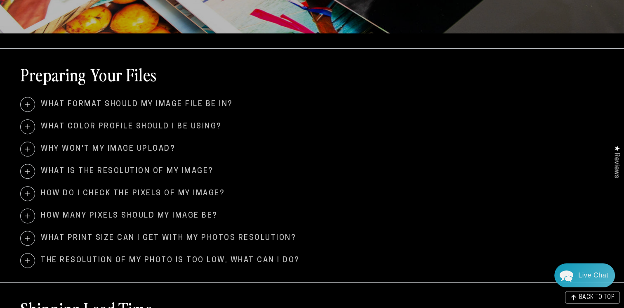 The width and height of the screenshot is (624, 308). Describe the element at coordinates (312, 260) in the screenshot. I see `span: The resolution of my photo is too low, what can I do?` at that location.